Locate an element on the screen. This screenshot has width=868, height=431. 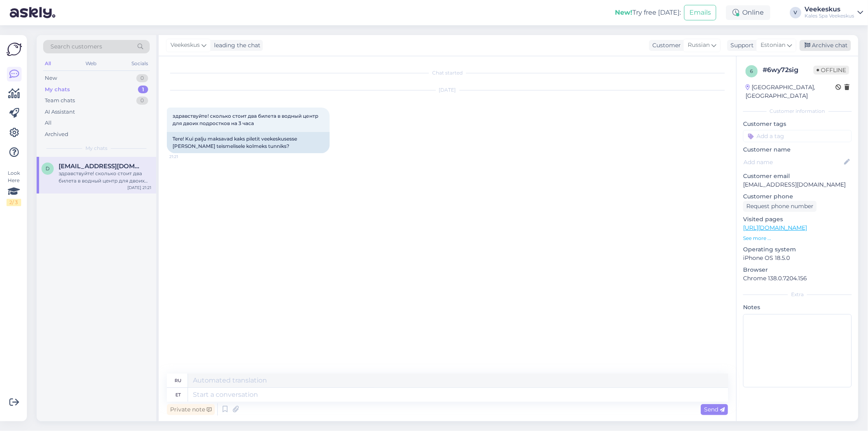
div: Customer information is located at coordinates (797, 111).